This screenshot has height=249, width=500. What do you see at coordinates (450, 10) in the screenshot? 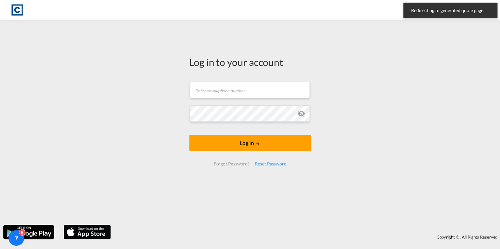
I see `span: Redirecting to generated quote page.` at bounding box center [450, 10].